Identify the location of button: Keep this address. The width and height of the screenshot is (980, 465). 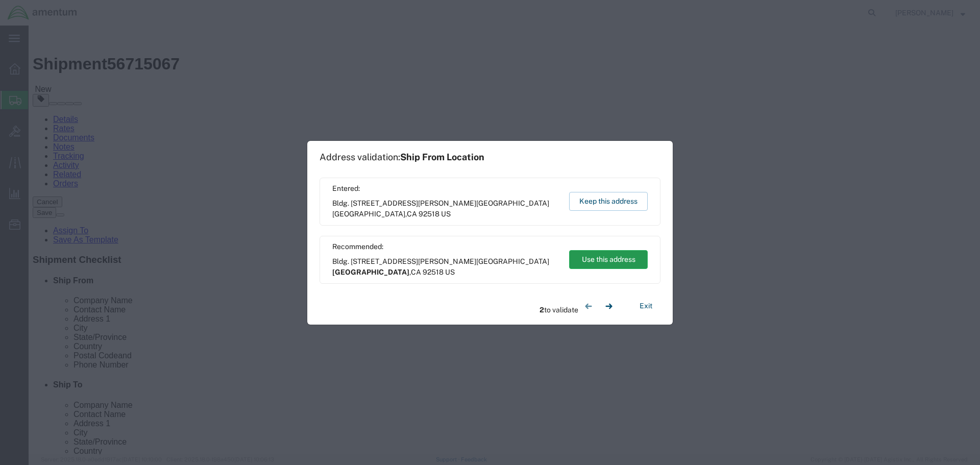
(608, 201).